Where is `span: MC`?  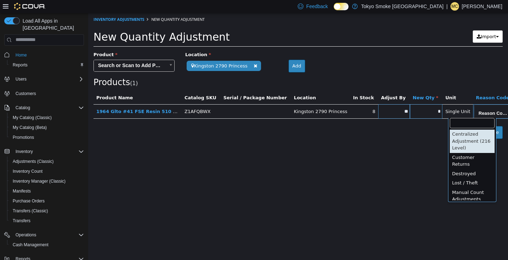 span: MC is located at coordinates (455, 6).